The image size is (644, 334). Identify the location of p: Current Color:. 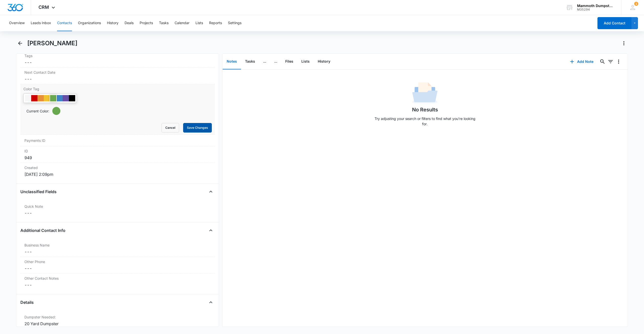
(37, 111).